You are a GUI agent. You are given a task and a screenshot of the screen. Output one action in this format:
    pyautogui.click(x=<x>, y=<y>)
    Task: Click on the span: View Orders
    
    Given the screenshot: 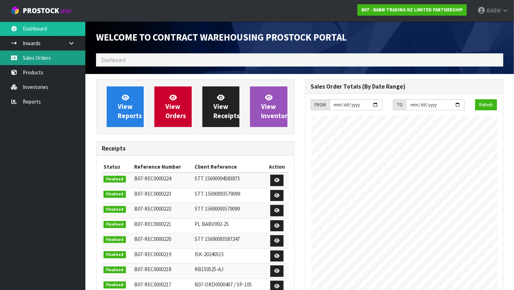 What is the action you would take?
    pyautogui.click(x=176, y=106)
    